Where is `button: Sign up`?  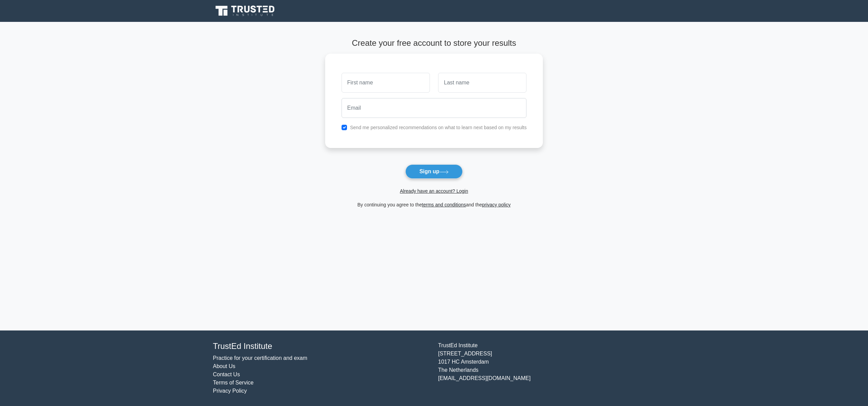 button: Sign up is located at coordinates (434, 172).